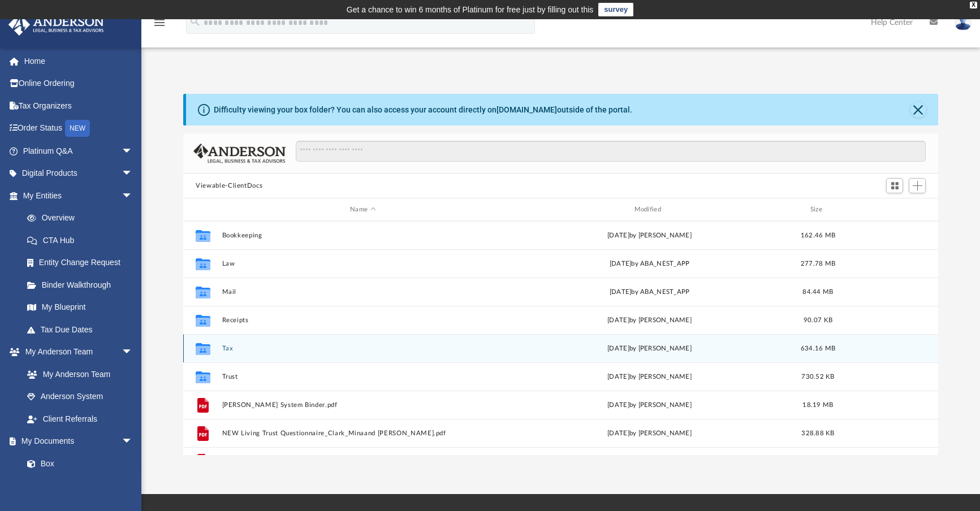  Describe the element at coordinates (364, 291) in the screenshot. I see `button: Mail` at that location.